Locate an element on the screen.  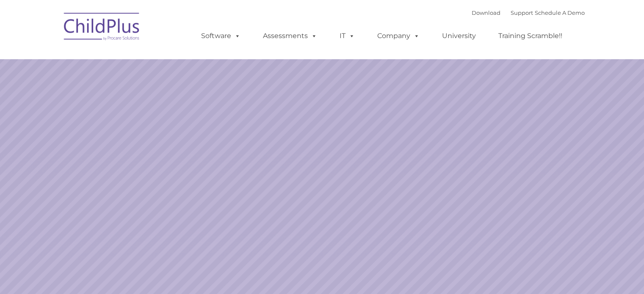
a: IT is located at coordinates (347, 36).